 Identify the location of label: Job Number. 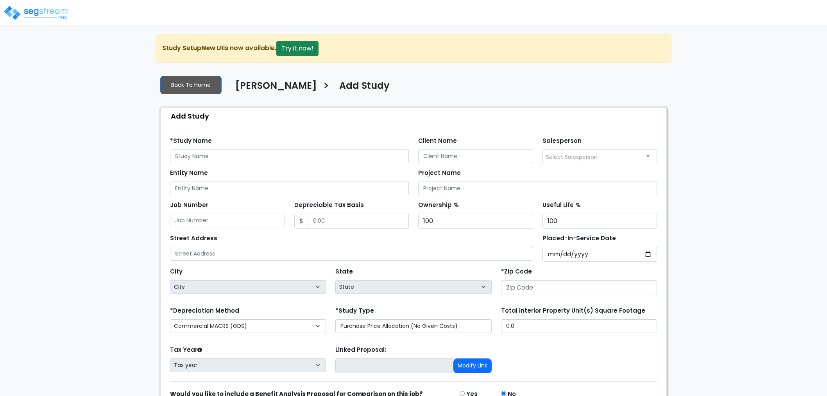
(189, 205).